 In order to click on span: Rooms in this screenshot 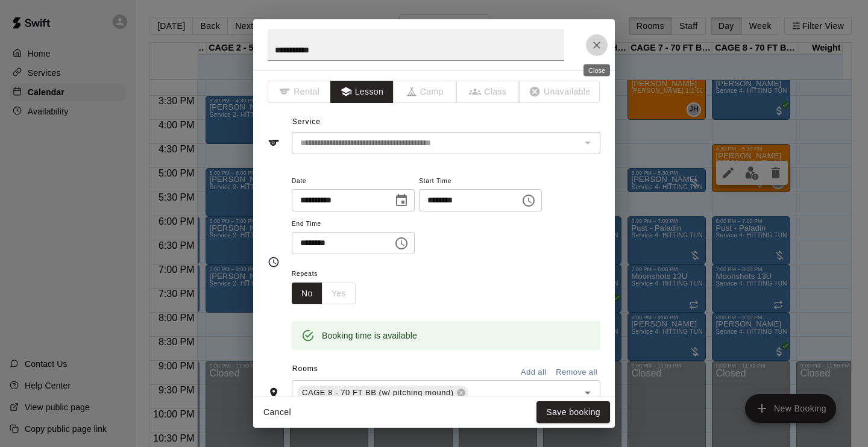, I will do `click(305, 369)`.